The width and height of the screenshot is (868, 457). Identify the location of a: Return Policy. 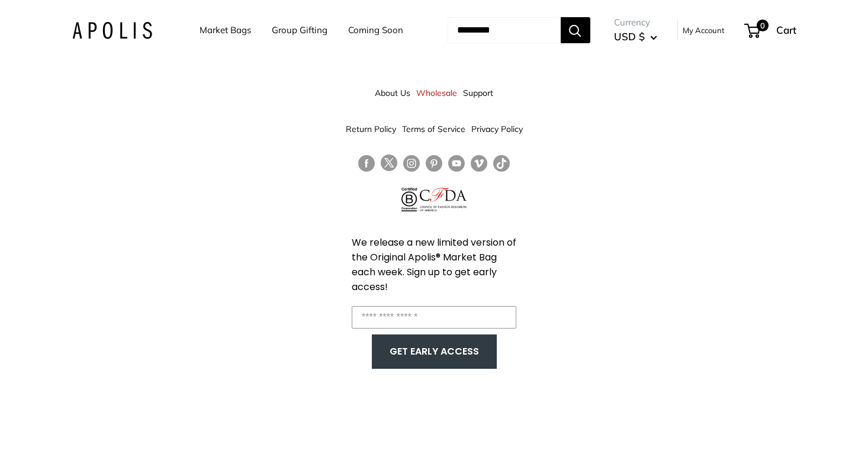
(370, 129).